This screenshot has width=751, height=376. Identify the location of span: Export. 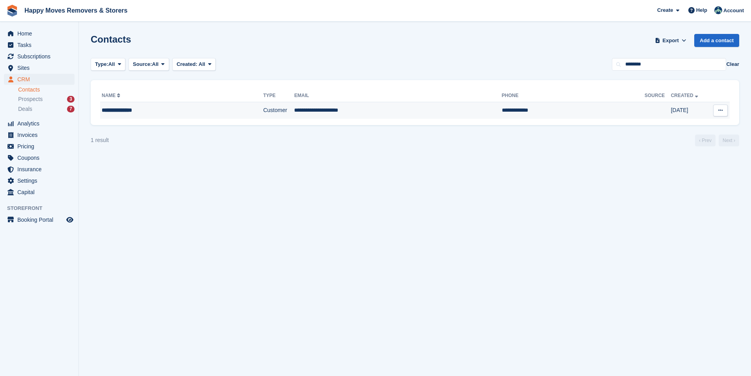
(670, 41).